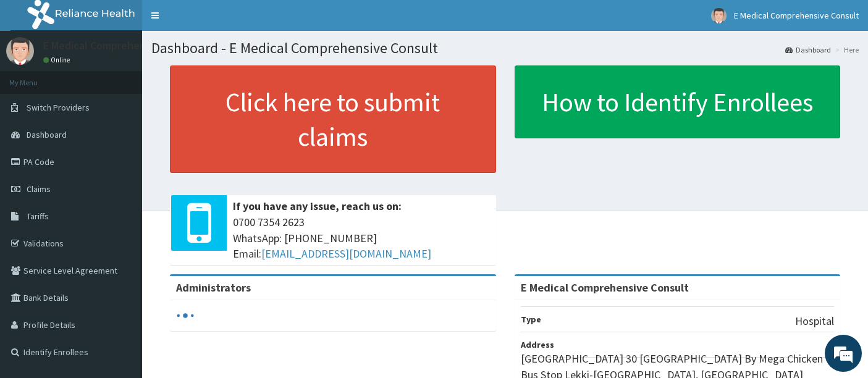 This screenshot has height=378, width=868. Describe the element at coordinates (809, 50) in the screenshot. I see `a: Dashboard` at that location.